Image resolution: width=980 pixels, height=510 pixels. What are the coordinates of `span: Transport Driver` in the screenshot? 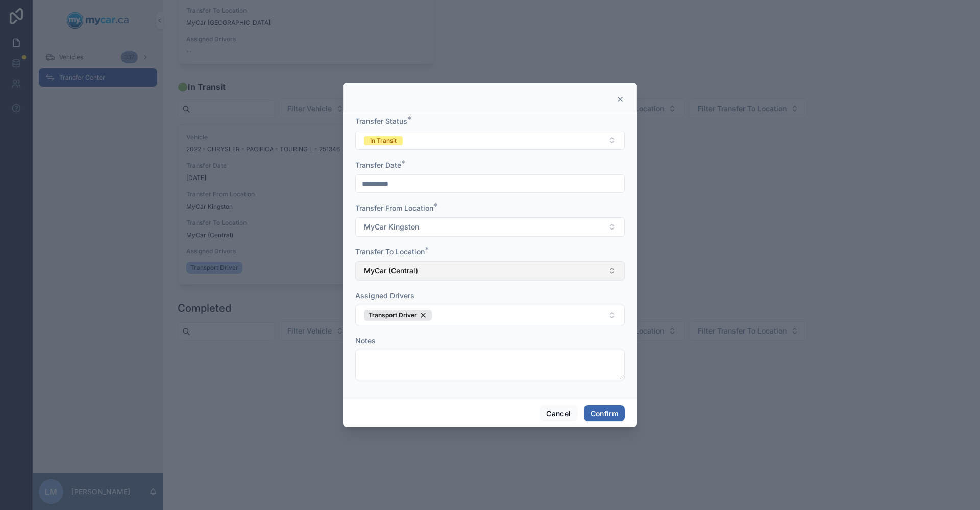 It's located at (392, 315).